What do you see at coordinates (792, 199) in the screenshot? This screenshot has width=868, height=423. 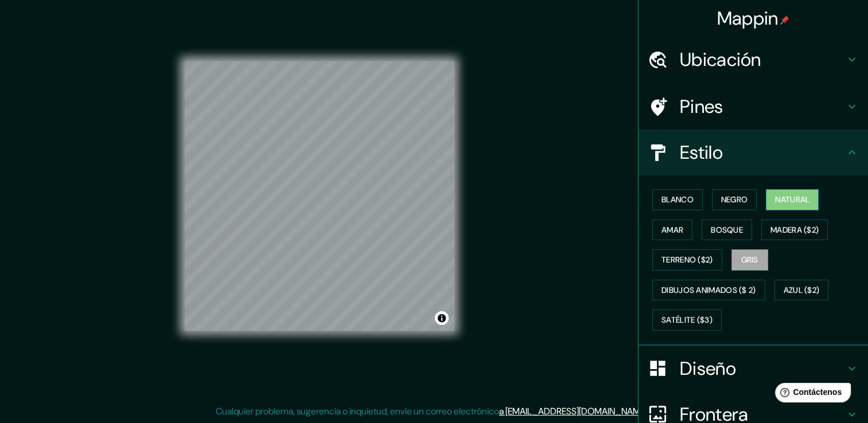 I see `font: Natural` at bounding box center [792, 199].